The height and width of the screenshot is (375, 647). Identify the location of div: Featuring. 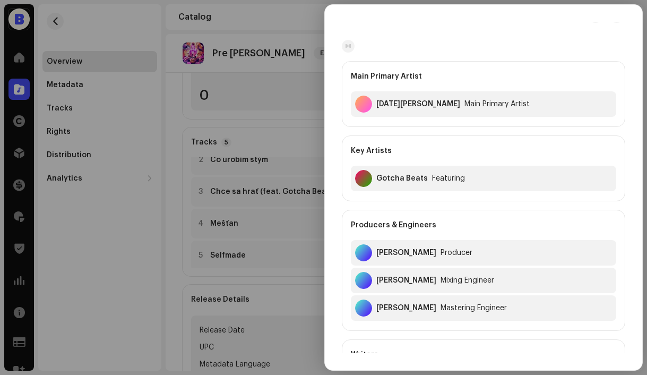
(448, 178).